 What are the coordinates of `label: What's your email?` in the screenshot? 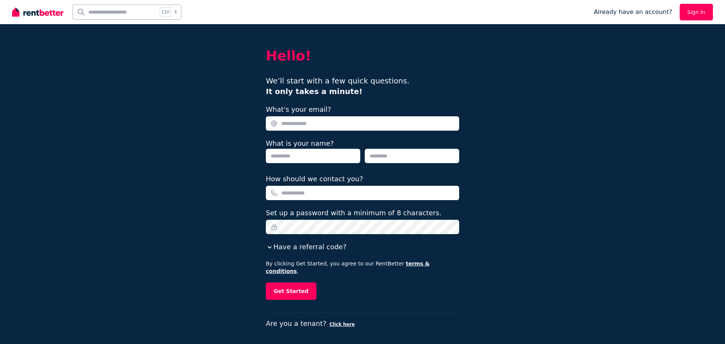 It's located at (298, 109).